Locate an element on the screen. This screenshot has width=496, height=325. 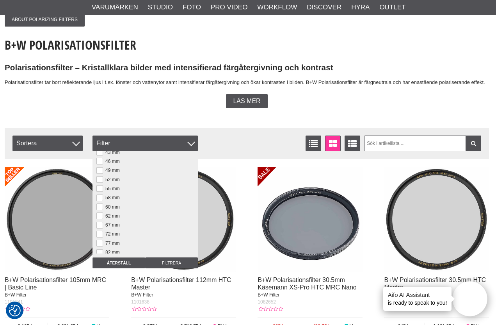
a: Listvisning is located at coordinates (313, 143).